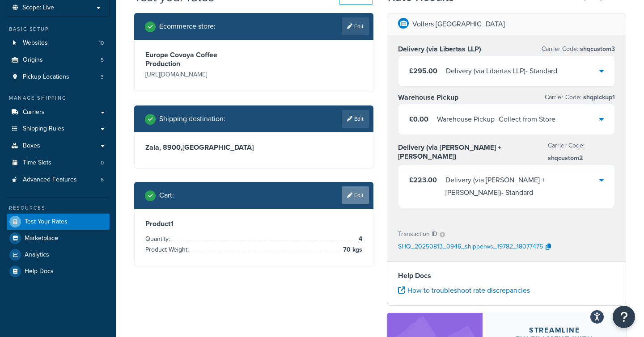 Image resolution: width=644 pixels, height=337 pixels. Describe the element at coordinates (58, 146) in the screenshot. I see `a: Boxes` at that location.